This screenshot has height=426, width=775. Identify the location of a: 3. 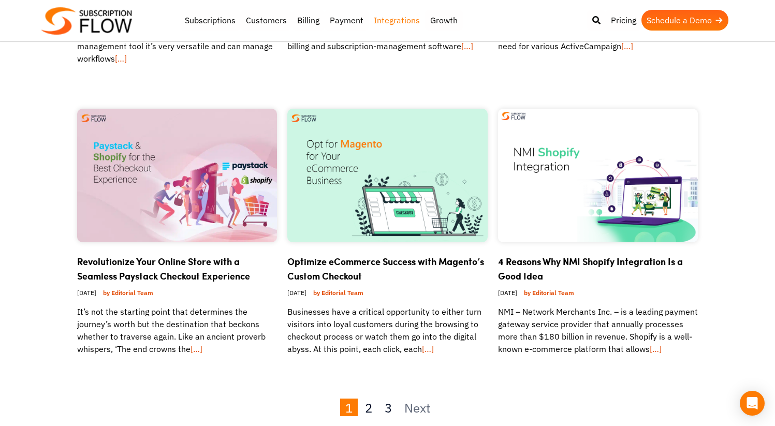
(388, 407).